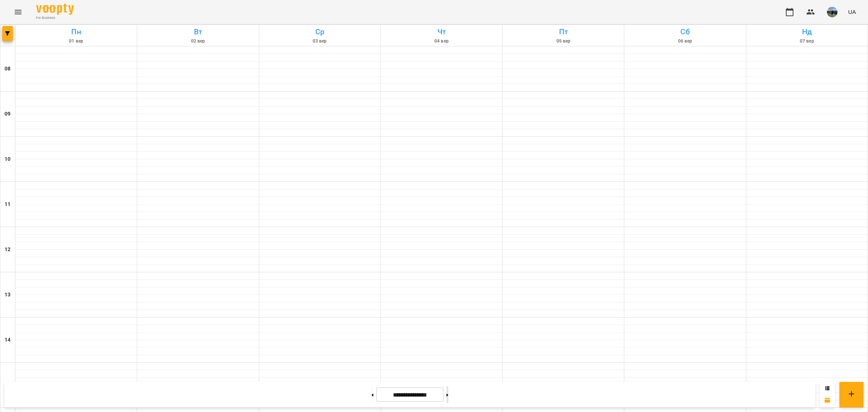 This screenshot has width=868, height=412. I want to click on h6: Нд, so click(807, 32).